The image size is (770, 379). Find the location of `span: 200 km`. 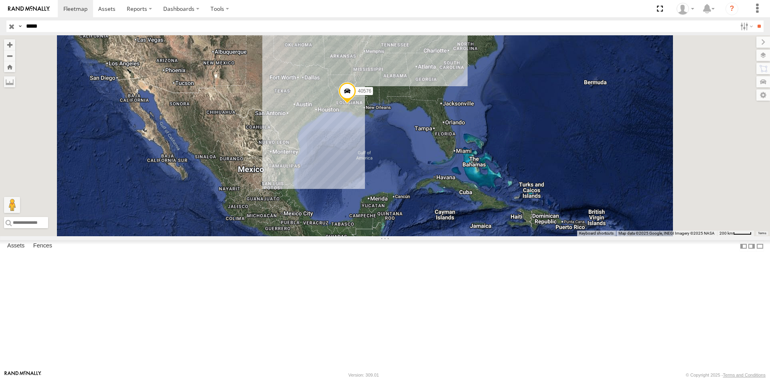

span: 200 km is located at coordinates (727, 233).